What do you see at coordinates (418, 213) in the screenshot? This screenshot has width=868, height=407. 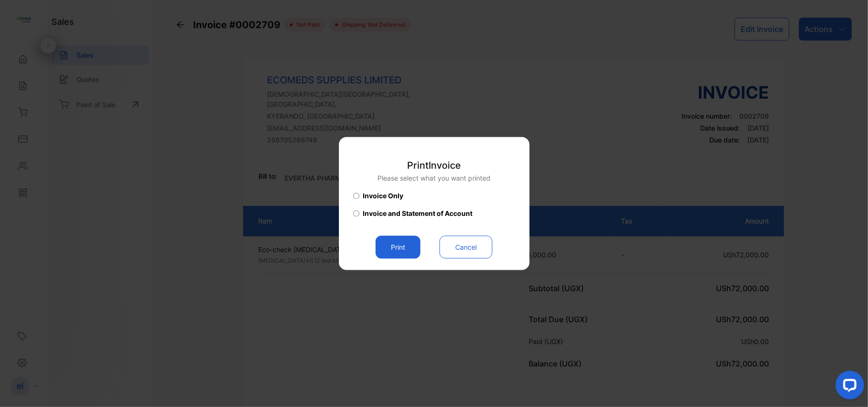 I see `span: Invoice and Statement of Account` at bounding box center [418, 213].